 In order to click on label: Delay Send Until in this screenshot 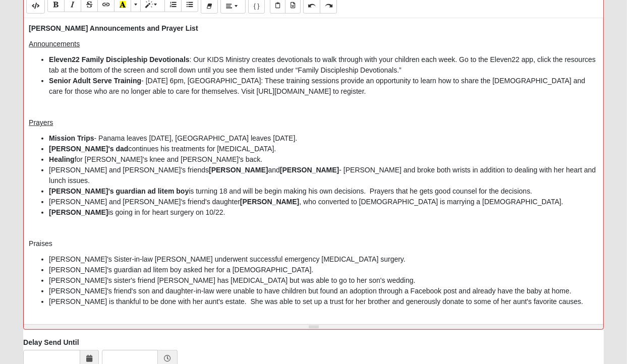, I will do `click(51, 342)`.